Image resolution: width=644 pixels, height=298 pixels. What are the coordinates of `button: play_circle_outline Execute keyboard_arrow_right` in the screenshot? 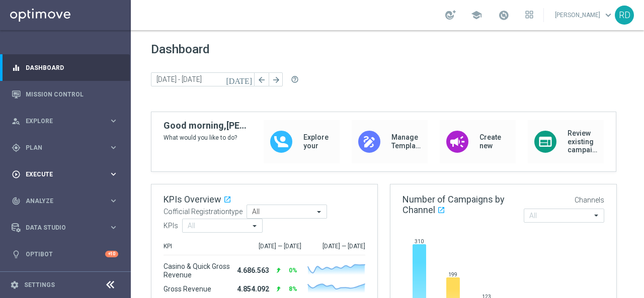 It's located at (65, 174).